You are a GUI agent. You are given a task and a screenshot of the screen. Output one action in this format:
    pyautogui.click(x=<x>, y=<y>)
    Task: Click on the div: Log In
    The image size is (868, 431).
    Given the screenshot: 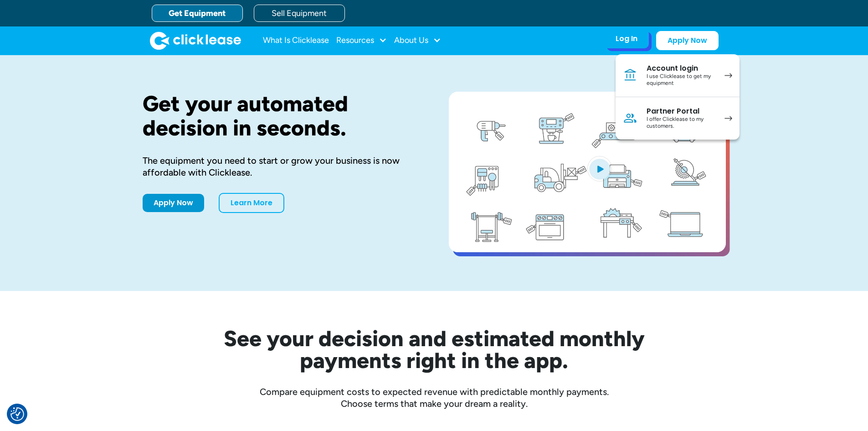 What is the action you would take?
    pyautogui.click(x=626, y=39)
    